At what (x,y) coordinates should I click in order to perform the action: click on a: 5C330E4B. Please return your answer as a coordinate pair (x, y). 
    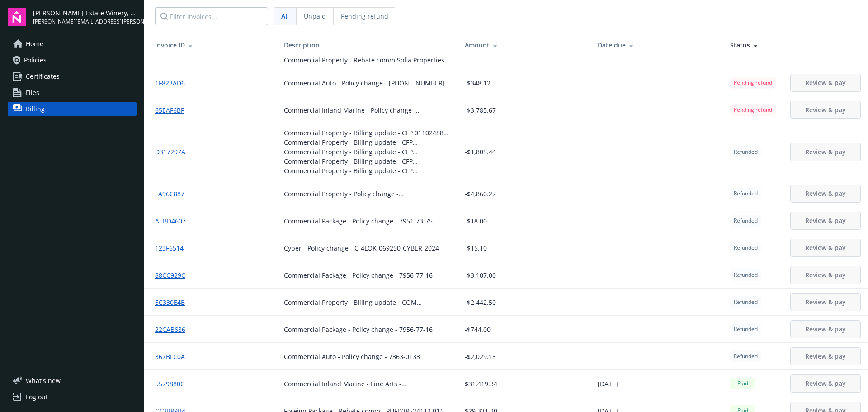
    Looking at the image, I should click on (174, 302).